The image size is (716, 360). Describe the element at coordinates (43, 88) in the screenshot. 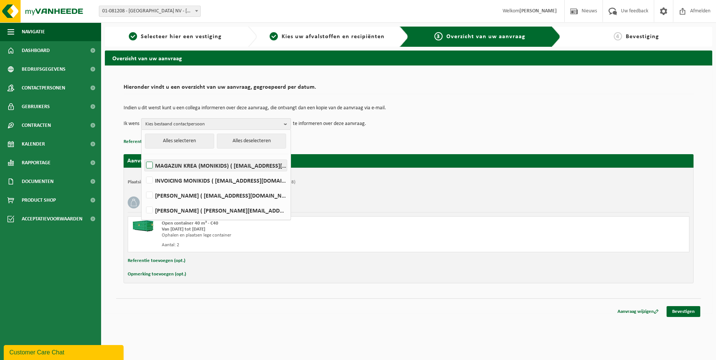

I see `span: Contactpersonen` at that location.